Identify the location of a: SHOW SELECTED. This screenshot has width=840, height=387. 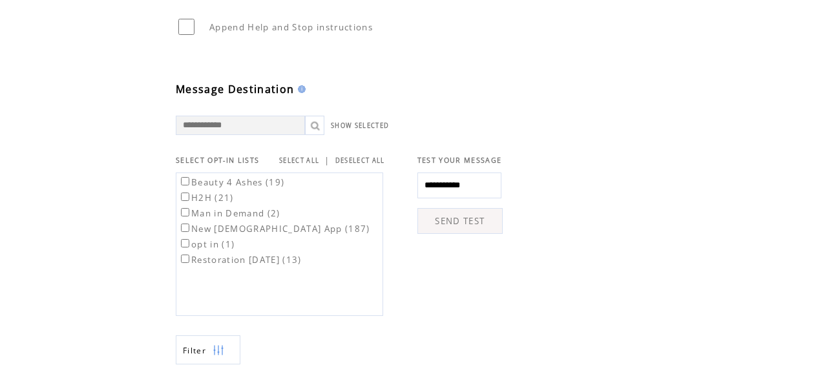
(360, 125).